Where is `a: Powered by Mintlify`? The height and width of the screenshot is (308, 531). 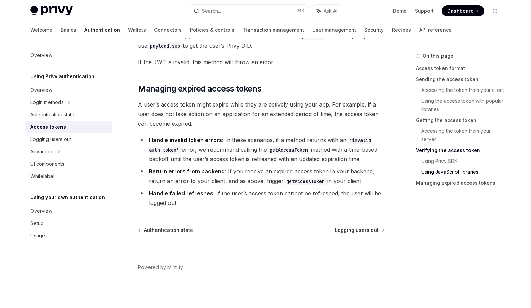 a: Powered by Mintlify is located at coordinates (161, 268).